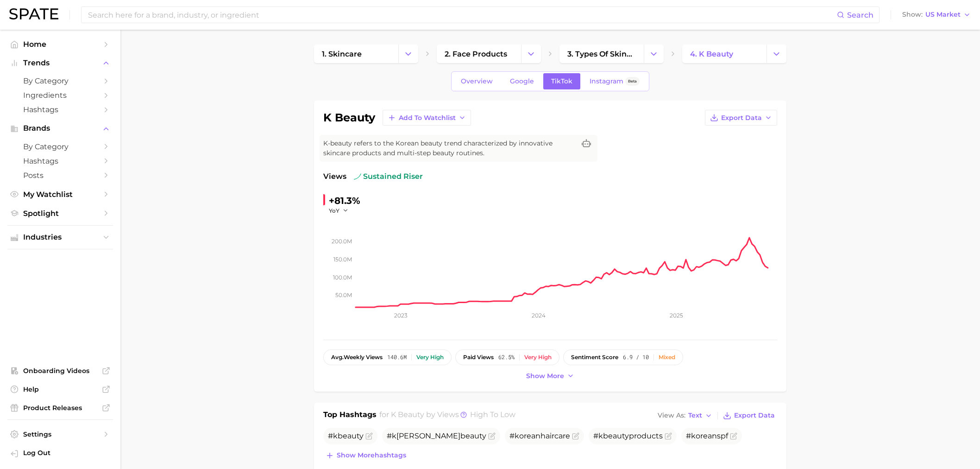  I want to click on span: Brands, so click(60, 128).